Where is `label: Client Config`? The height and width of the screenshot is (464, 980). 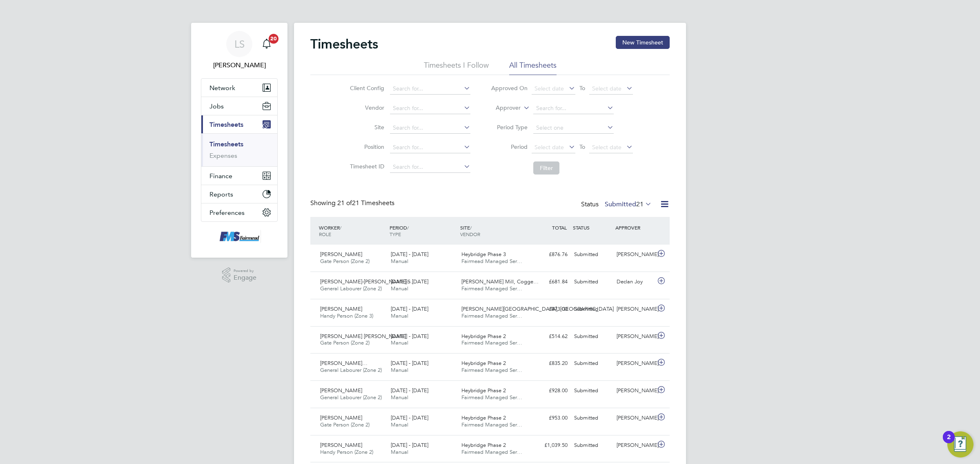 label: Client Config is located at coordinates (366, 88).